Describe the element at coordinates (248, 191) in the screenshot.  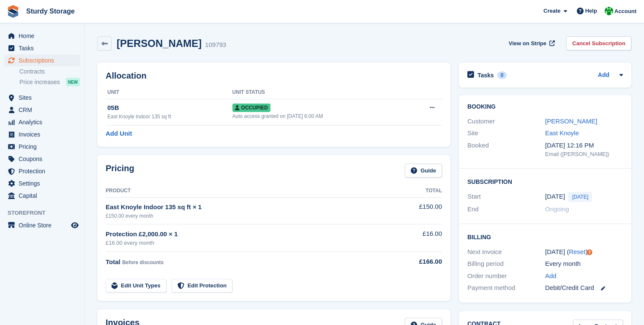
I see `th: Product` at that location.